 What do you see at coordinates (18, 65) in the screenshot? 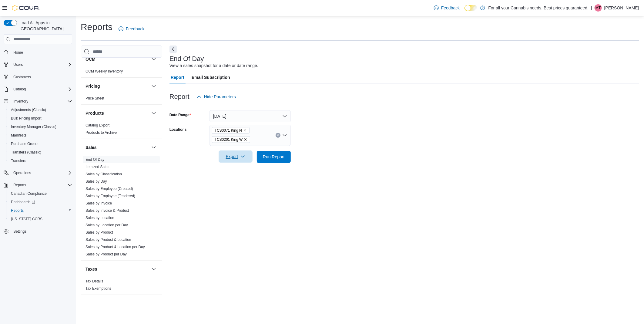
I see `button: Users` at bounding box center [18, 65].